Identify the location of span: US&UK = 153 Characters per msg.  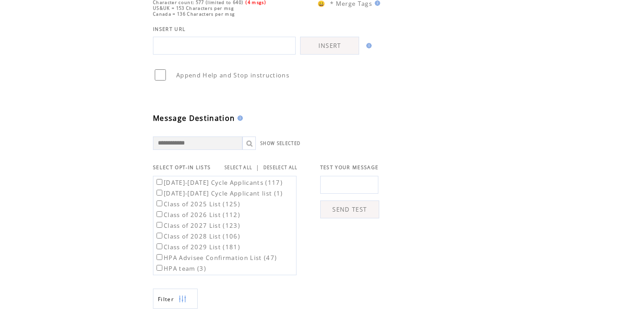
(193, 8).